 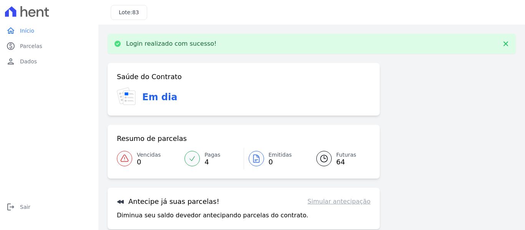 What do you see at coordinates (148, 159) in the screenshot?
I see `a: Vencidas 0` at bounding box center [148, 159].